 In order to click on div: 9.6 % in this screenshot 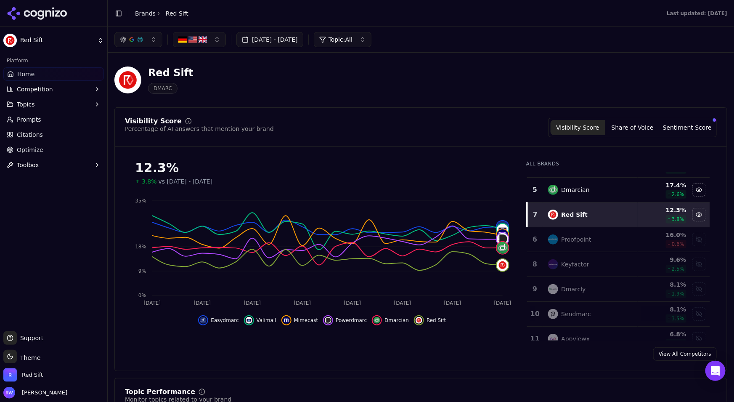, I will do `click(663, 259)`.